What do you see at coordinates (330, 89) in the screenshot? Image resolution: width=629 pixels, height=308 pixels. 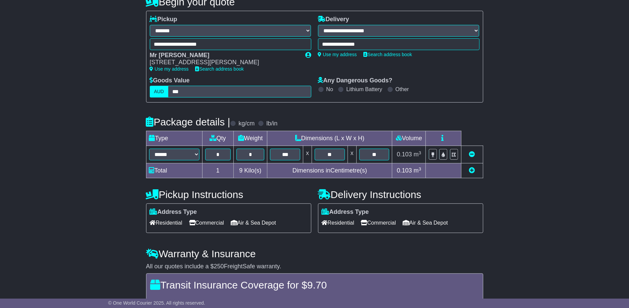 I see `label: No` at bounding box center [330, 89].